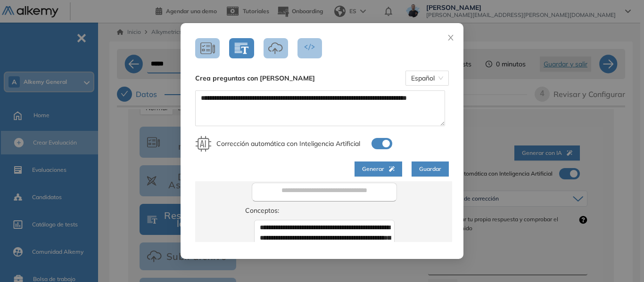 The image size is (644, 282). What do you see at coordinates (378, 169) in the screenshot?
I see `span: Generar` at bounding box center [378, 169].